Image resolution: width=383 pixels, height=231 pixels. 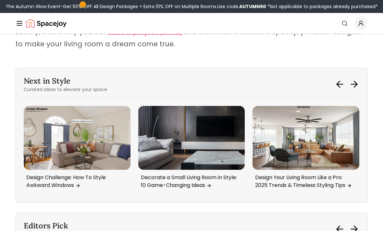 I want to click on p: Curated ideas to elevate your space, so click(x=65, y=90).